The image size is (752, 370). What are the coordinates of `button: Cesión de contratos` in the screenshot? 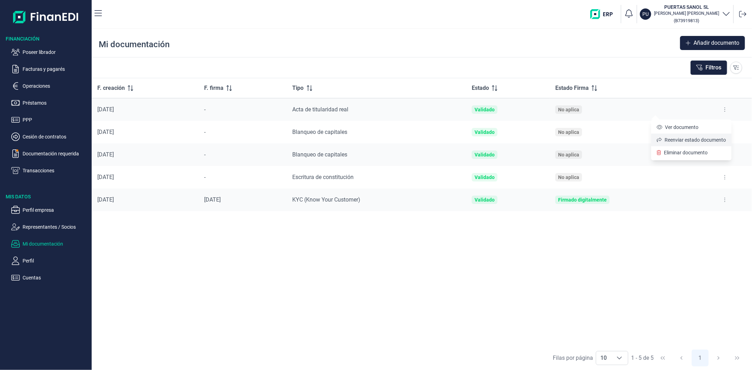 It's located at (50, 137).